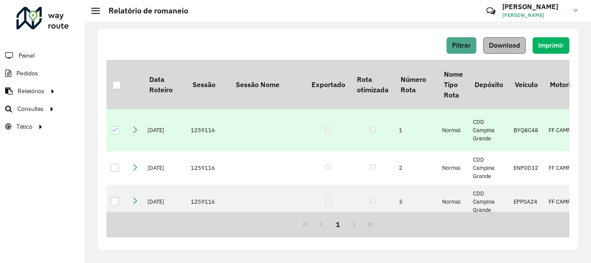  I want to click on span: Download, so click(505, 45).